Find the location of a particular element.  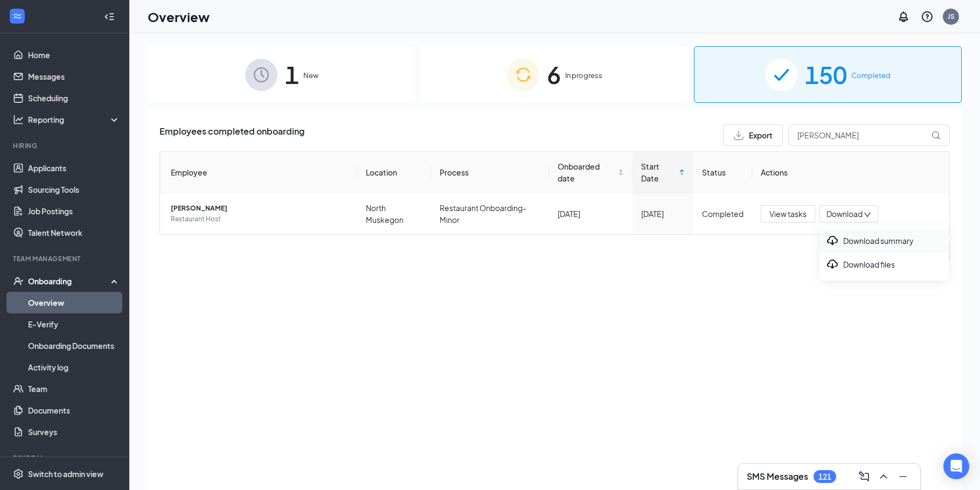

td: North Muskegon is located at coordinates (393, 214).